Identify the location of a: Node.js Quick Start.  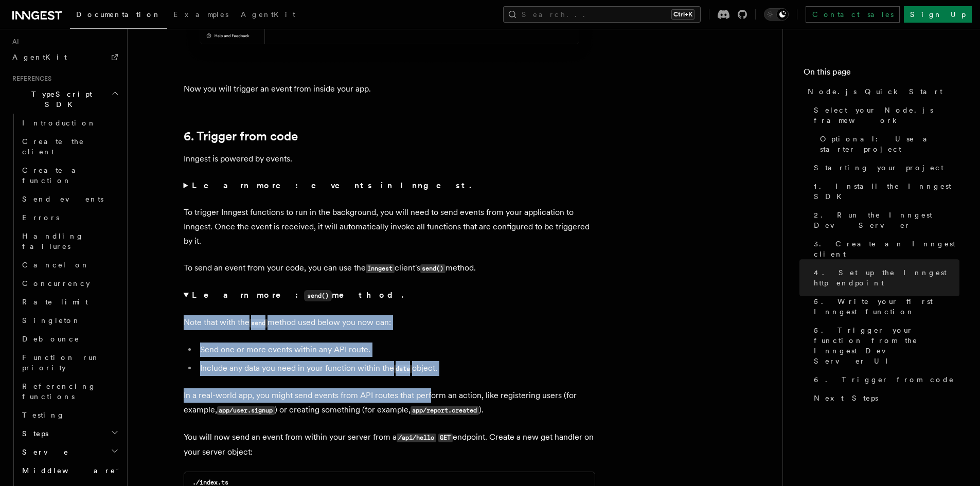
(881, 91).